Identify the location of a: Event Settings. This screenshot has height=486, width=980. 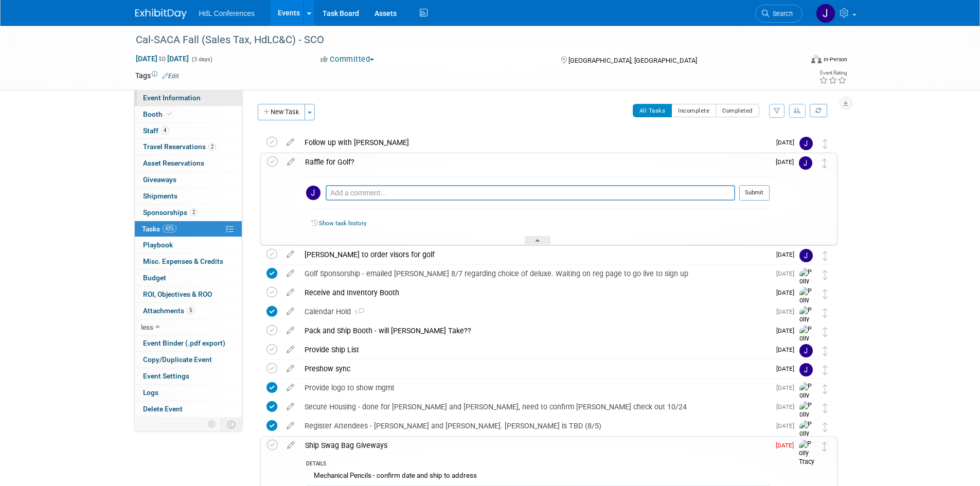
(188, 376).